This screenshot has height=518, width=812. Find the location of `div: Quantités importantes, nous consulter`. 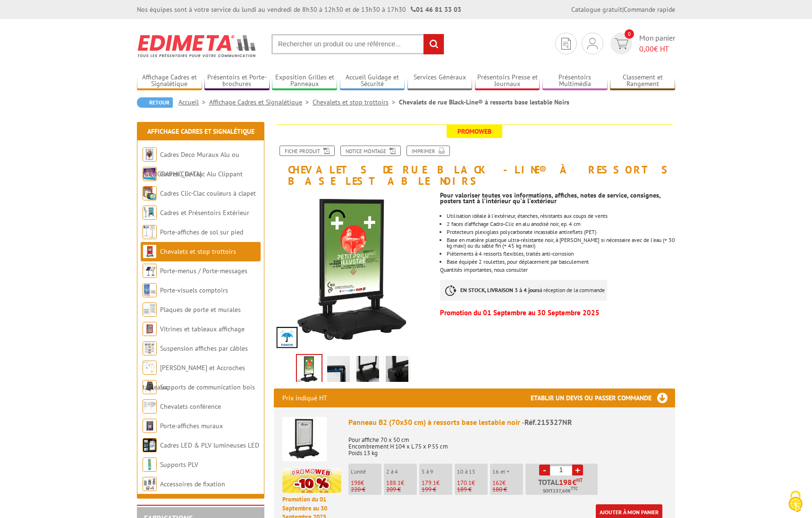

div: Quantités importantes, nous consulter is located at coordinates (561, 253).